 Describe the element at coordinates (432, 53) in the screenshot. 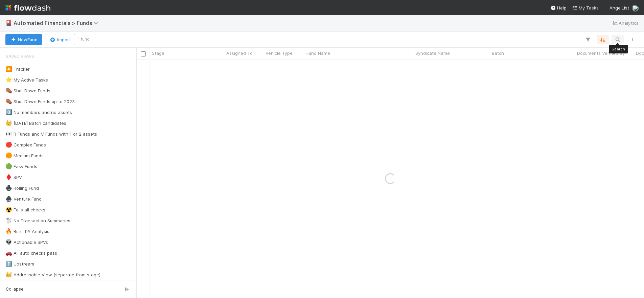

I see `span: Syndicate Name` at that location.